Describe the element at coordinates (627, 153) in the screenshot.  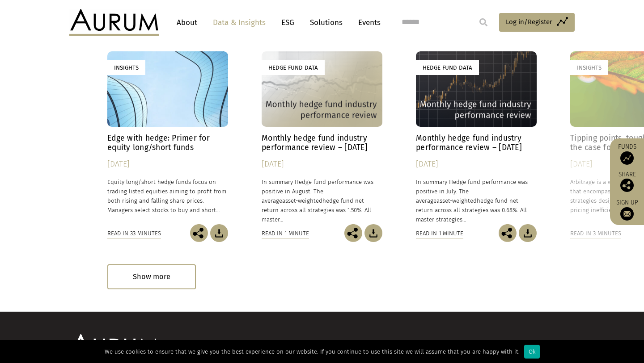
I see `a: Funds` at that location.